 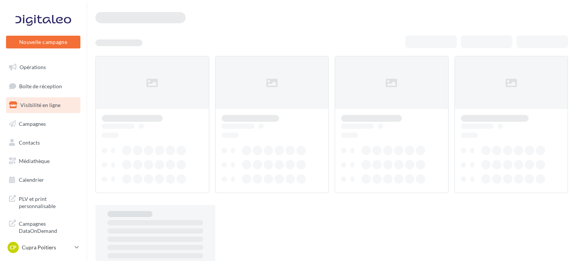 What do you see at coordinates (48, 202) in the screenshot?
I see `span: PLV et print personnalisable` at bounding box center [48, 202].